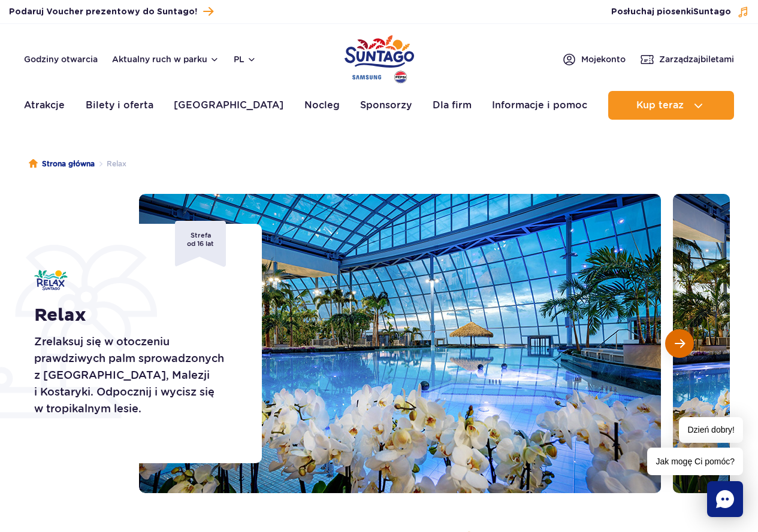 This screenshot has height=532, width=758. What do you see at coordinates (45, 105) in the screenshot?
I see `a: Atrakcje` at bounding box center [45, 105].